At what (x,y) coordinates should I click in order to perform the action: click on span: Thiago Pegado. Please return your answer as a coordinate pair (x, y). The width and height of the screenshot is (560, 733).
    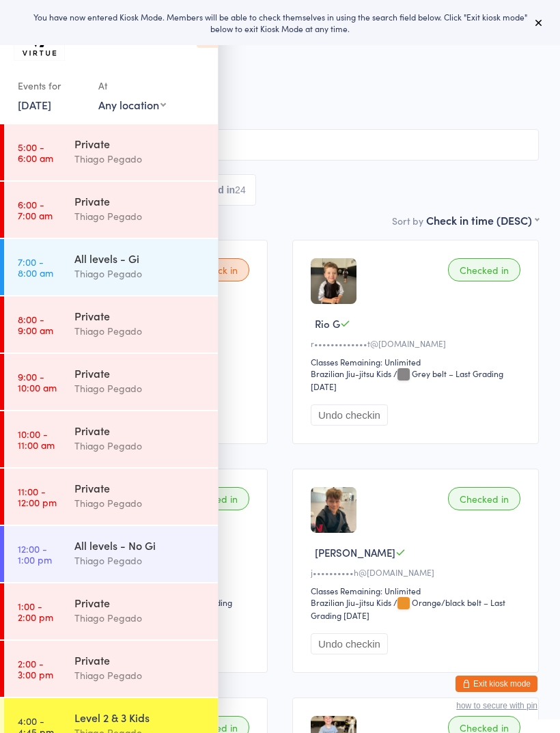
    Looking at the image, I should click on (270, 84).